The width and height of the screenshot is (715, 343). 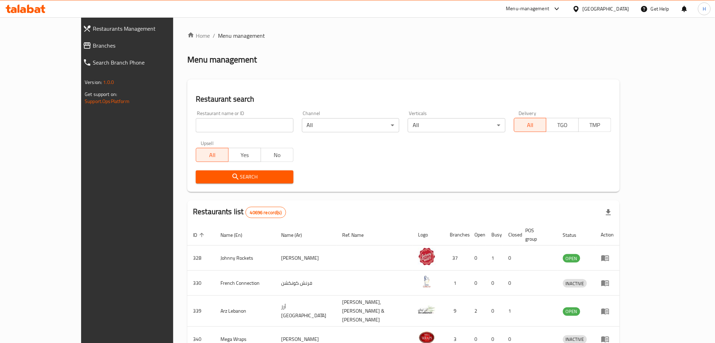 What do you see at coordinates (595, 125) in the screenshot?
I see `button: TMP` at bounding box center [595, 125].